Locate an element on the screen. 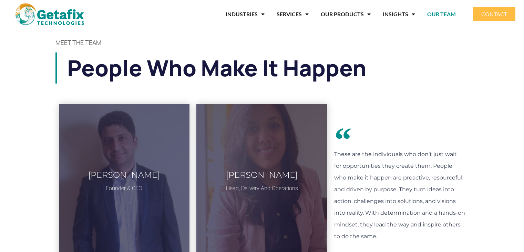 Image resolution: width=524 pixels, height=252 pixels. a: INDUSTRIES is located at coordinates (245, 14).